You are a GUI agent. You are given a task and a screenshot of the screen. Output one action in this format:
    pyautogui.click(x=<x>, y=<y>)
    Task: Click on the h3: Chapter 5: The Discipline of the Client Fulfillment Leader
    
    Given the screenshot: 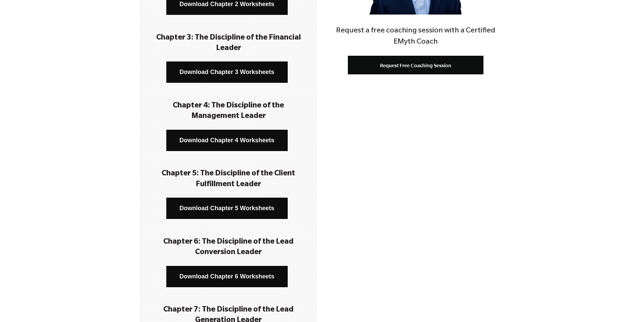 What is the action you would take?
    pyautogui.click(x=228, y=179)
    